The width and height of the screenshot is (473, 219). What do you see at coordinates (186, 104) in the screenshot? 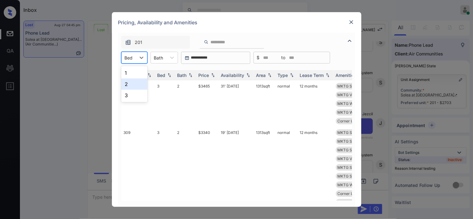
I see `td: 2` at bounding box center [186, 104].